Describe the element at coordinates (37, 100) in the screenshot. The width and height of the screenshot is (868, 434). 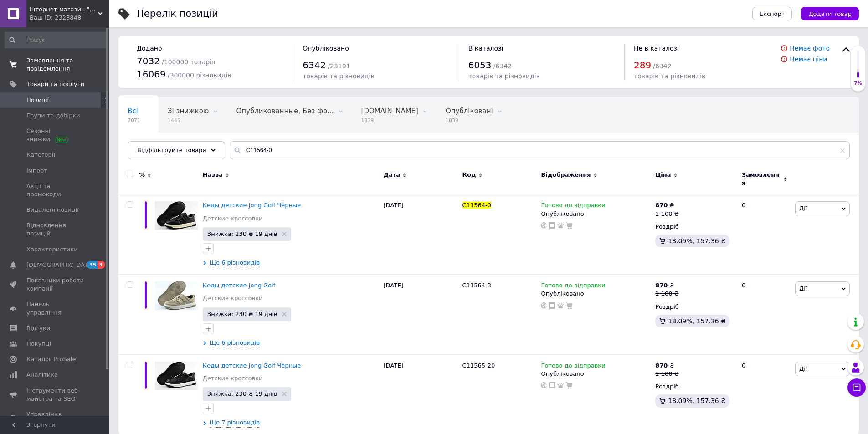
I see `span: Позиції` at that location.